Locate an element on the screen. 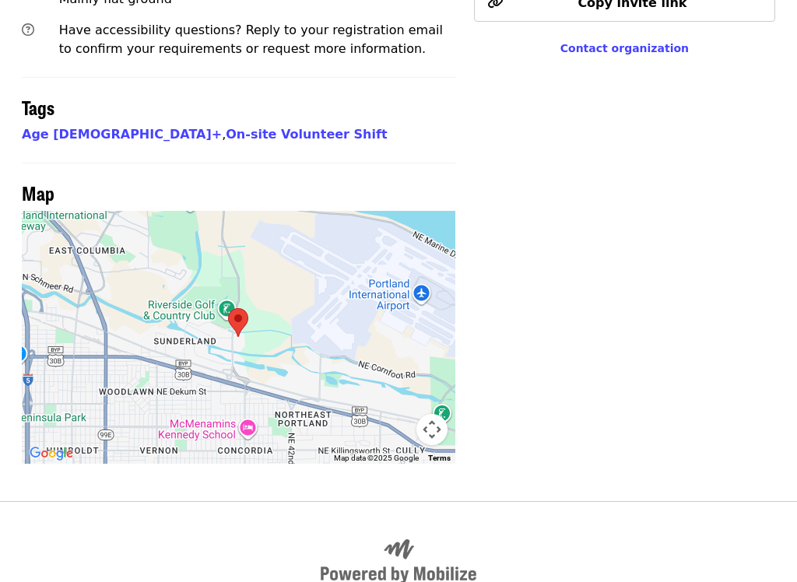  span: Tags is located at coordinates (38, 107).